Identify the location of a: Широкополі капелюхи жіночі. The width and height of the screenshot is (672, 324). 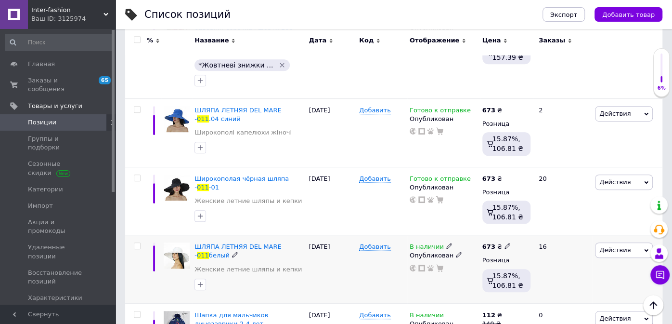
(243, 132).